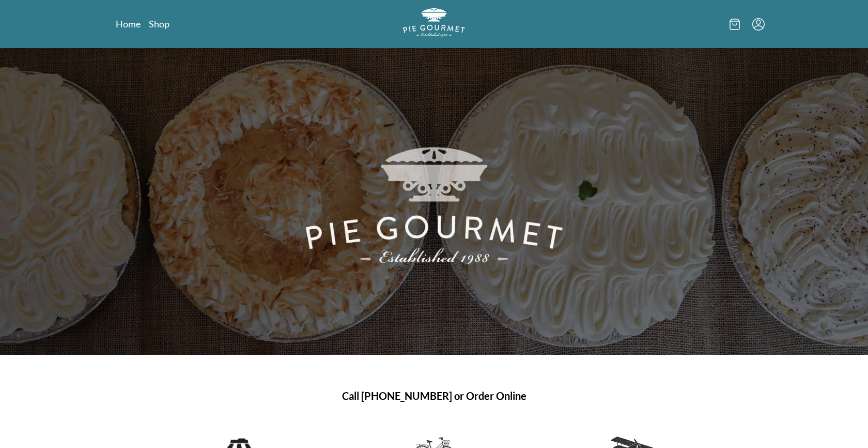 The width and height of the screenshot is (868, 448). What do you see at coordinates (434, 23) in the screenshot?
I see `img: logo` at bounding box center [434, 23].